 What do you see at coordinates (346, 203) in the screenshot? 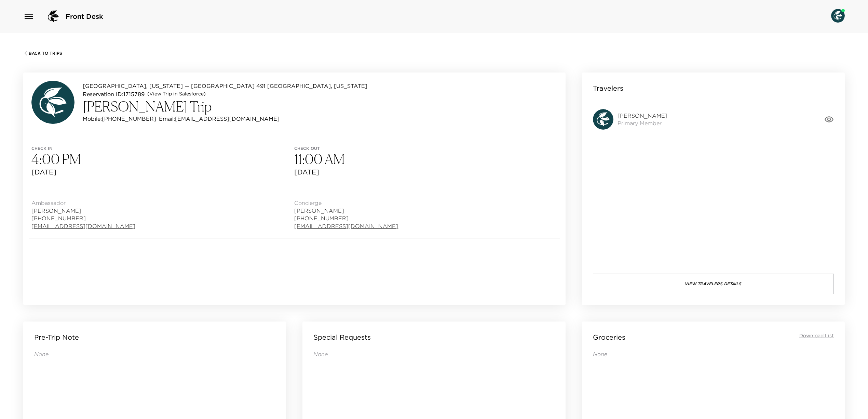
I see `span: Concierge` at bounding box center [346, 203].